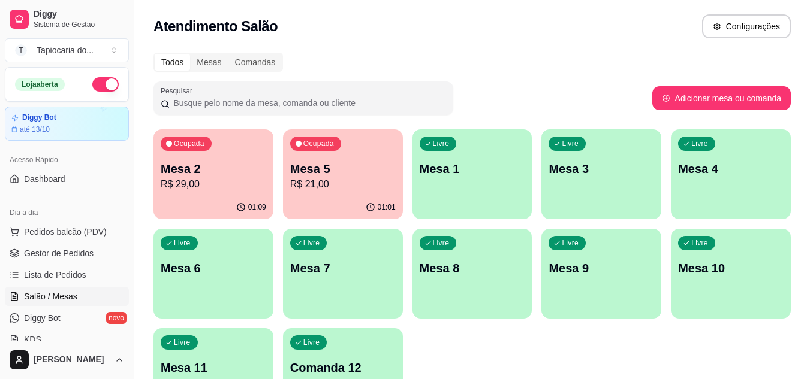 This screenshot has height=379, width=810. What do you see at coordinates (67, 123) in the screenshot?
I see `a: Diggy Botaté 13/10` at bounding box center [67, 123].